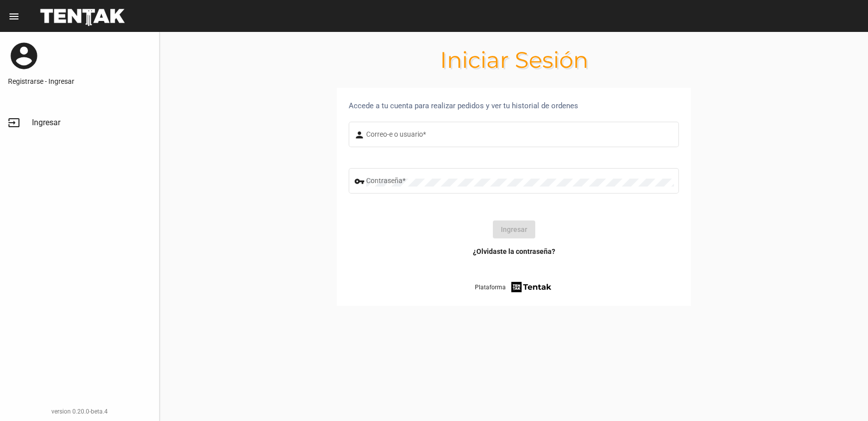  Describe the element at coordinates (14, 16) in the screenshot. I see `mat-icon: menu` at that location.